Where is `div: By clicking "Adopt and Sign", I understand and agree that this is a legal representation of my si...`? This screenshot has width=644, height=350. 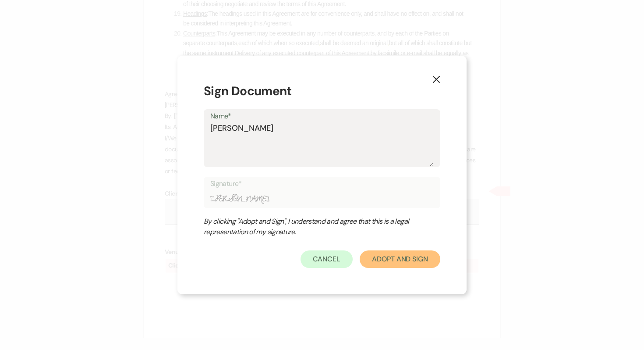 div: By clicking "Adopt and Sign", I understand and agree that this is a legal representation of my si... is located at coordinates (314, 227).